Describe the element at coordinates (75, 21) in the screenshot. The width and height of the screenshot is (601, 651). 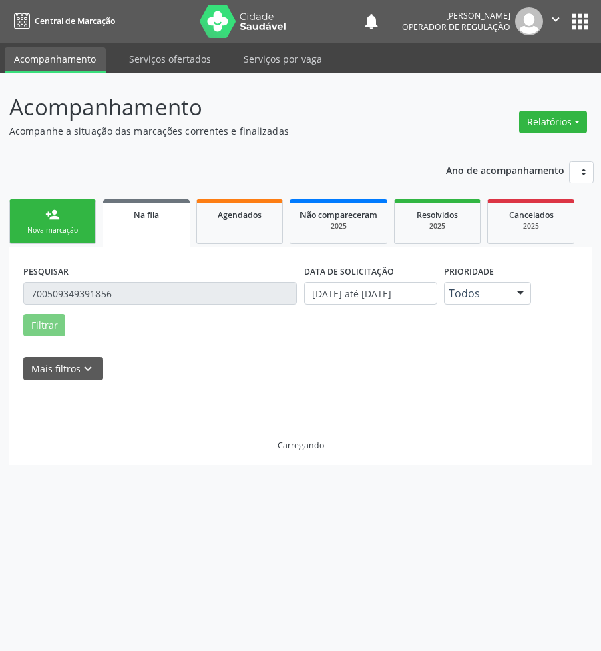
I see `span: Central de Marcação` at that location.